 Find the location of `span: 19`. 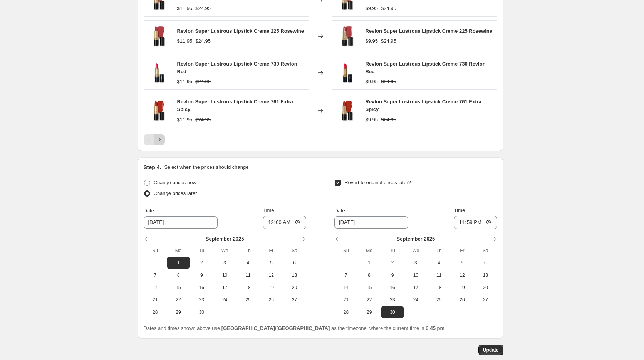

span: 19 is located at coordinates (462, 287).